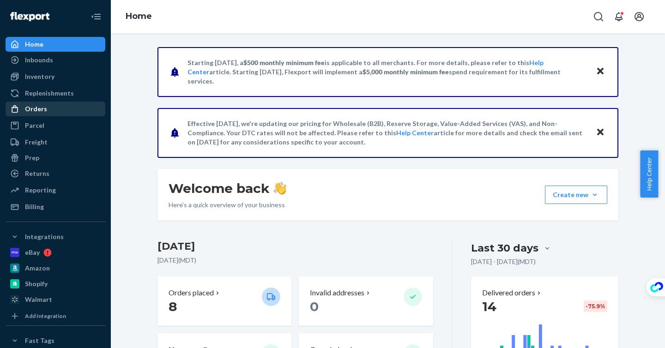 The width and height of the screenshot is (665, 348). What do you see at coordinates (225, 301) in the screenshot?
I see `button: Orders placed 8` at bounding box center [225, 301].